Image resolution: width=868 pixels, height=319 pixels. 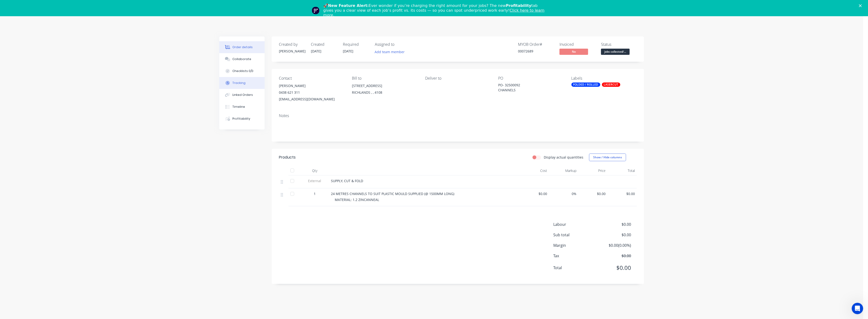 I want to click on div: PO- 32500092 CHANNELS, so click(x=528, y=88).